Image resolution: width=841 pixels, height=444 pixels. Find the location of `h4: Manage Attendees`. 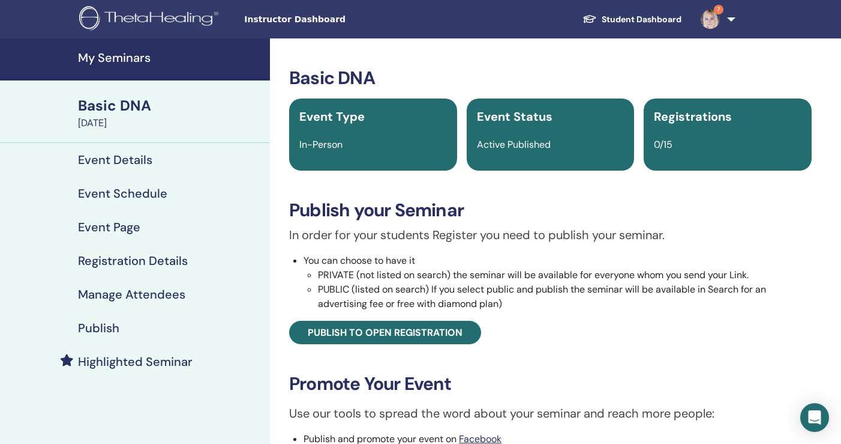

h4: Manage Attendees is located at coordinates (131, 294).